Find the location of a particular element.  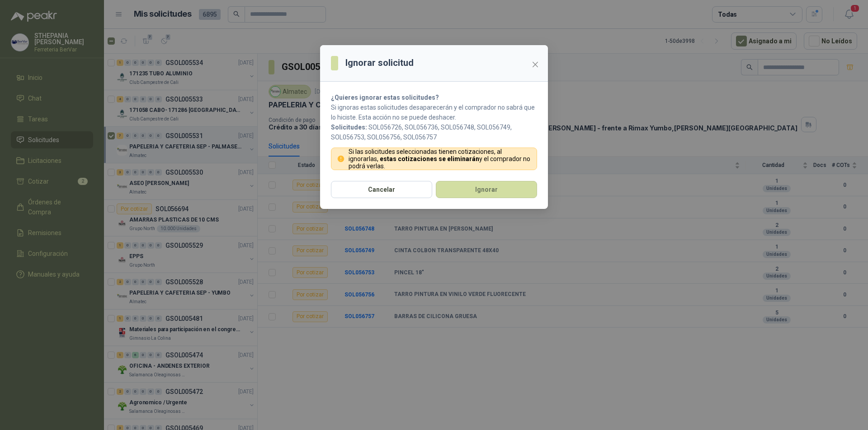

strong: estas cotizaciones se eliminarán is located at coordinates (430, 159).